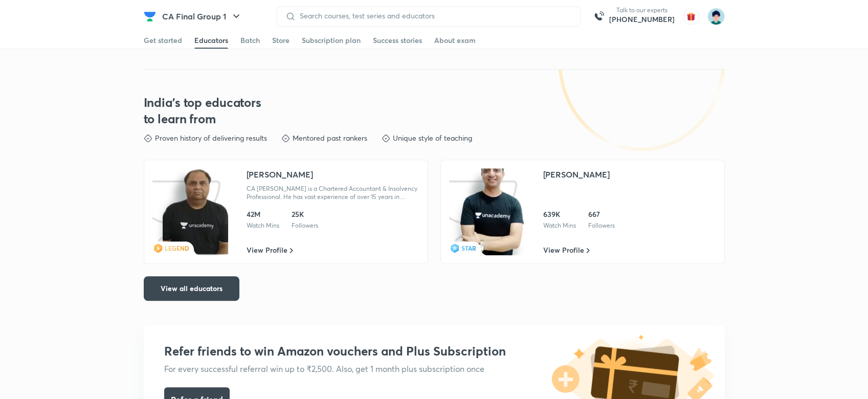  Describe the element at coordinates (602, 214) in the screenshot. I see `div: 667` at that location.